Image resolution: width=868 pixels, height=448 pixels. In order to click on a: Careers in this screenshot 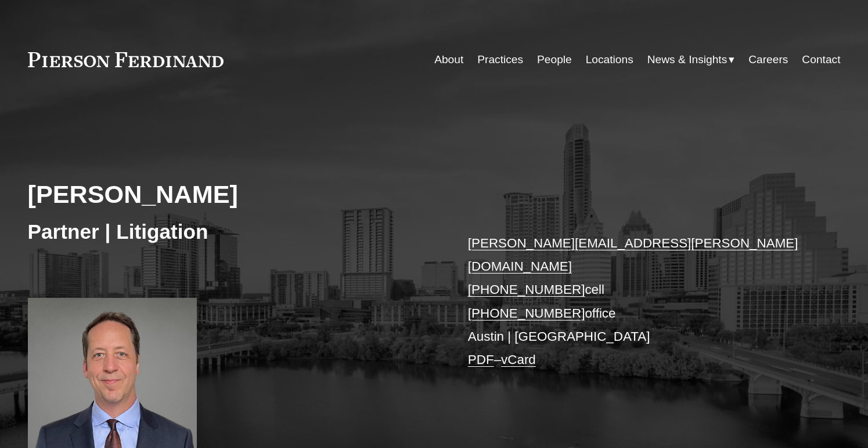, I will do `click(768, 60)`.